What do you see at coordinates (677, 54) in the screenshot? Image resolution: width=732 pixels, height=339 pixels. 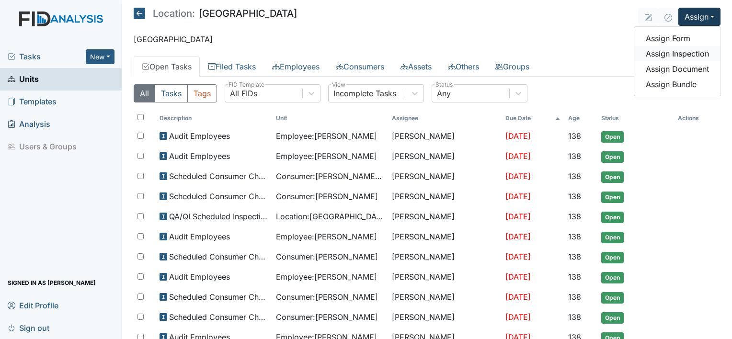 I see `a: Assign Inspection` at bounding box center [677, 54].